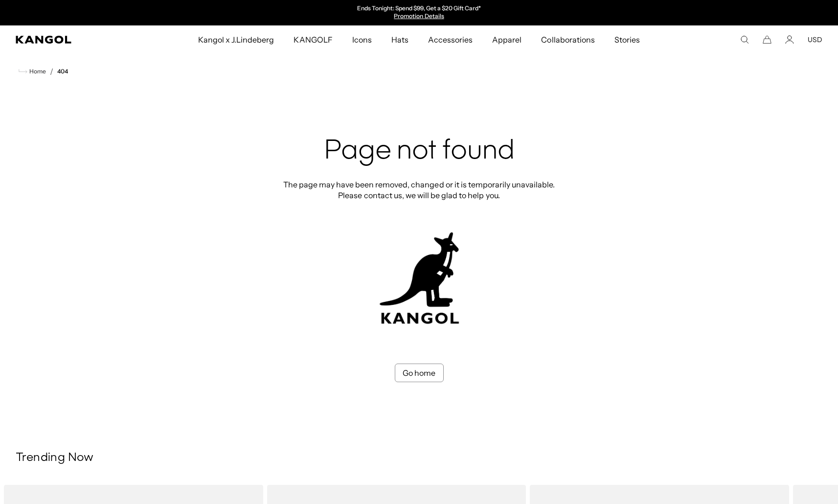 This screenshot has height=504, width=838. Describe the element at coordinates (400, 40) in the screenshot. I see `a: Hats` at that location.